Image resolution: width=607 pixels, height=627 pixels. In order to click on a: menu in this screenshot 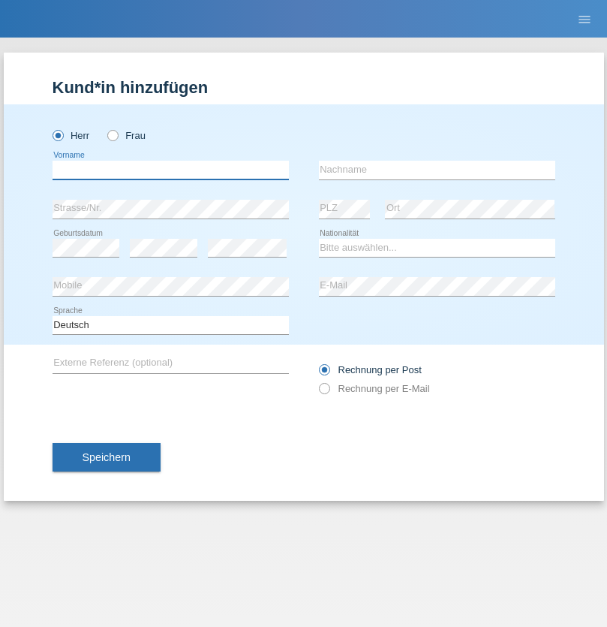, I will do `click(585, 19)`.